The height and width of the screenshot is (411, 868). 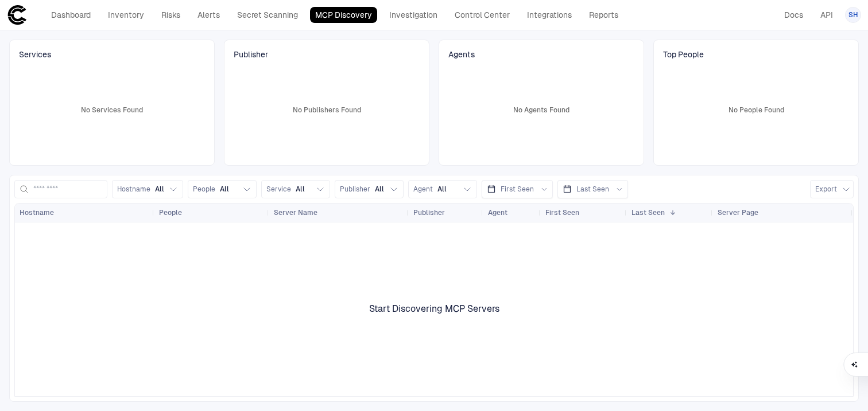 I want to click on span: No People Found, so click(x=756, y=110).